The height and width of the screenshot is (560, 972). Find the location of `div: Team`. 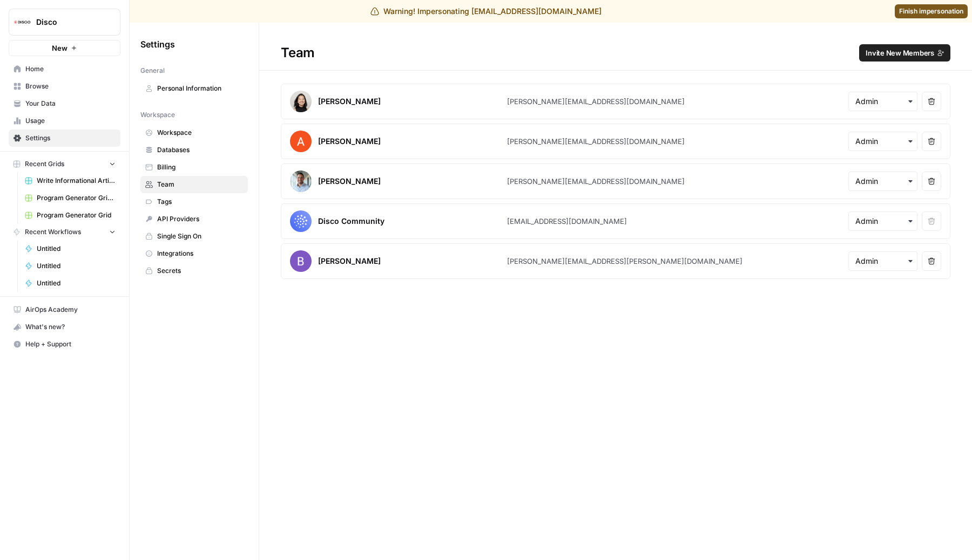

div: Team is located at coordinates (615, 53).